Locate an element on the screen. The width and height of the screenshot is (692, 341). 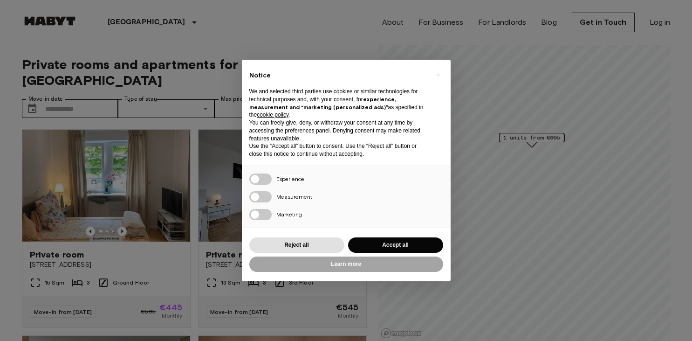
button: Close this notice is located at coordinates (439, 75).